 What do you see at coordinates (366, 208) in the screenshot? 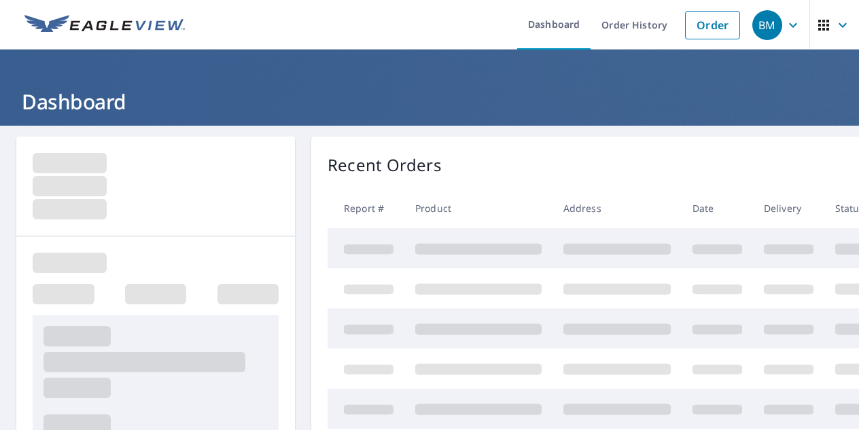
I see `th: Report #` at bounding box center [366, 208].